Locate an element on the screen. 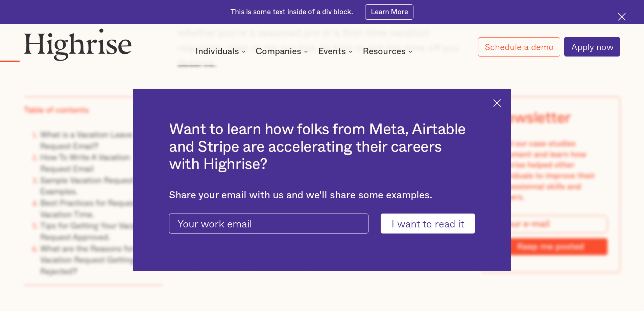 The height and width of the screenshot is (311, 644). a: Schedule a demo is located at coordinates (519, 47).